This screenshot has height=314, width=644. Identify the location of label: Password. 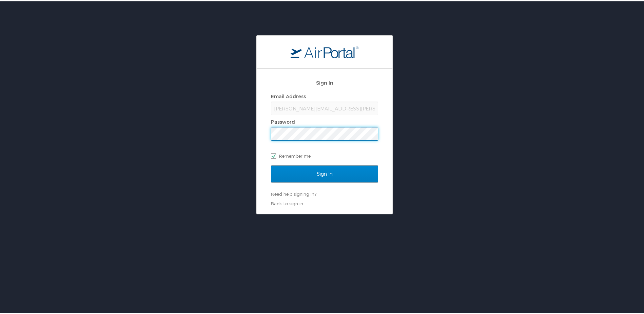
(283, 120).